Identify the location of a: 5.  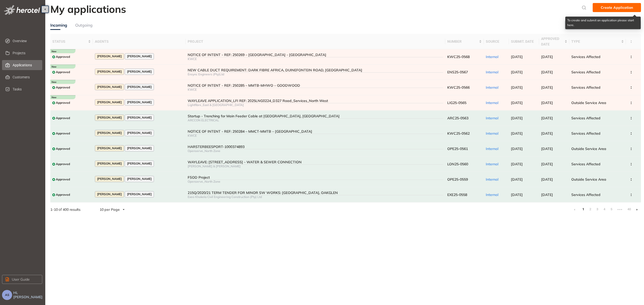
(611, 209).